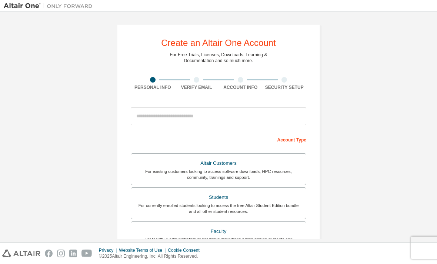 The height and width of the screenshot is (264, 437). Describe the element at coordinates (50, 6) in the screenshot. I see `img: Altair One` at that location.